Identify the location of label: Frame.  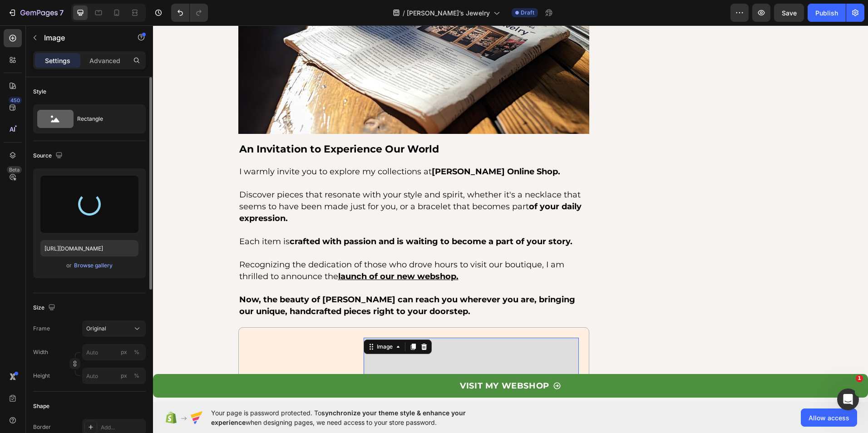
(41, 329).